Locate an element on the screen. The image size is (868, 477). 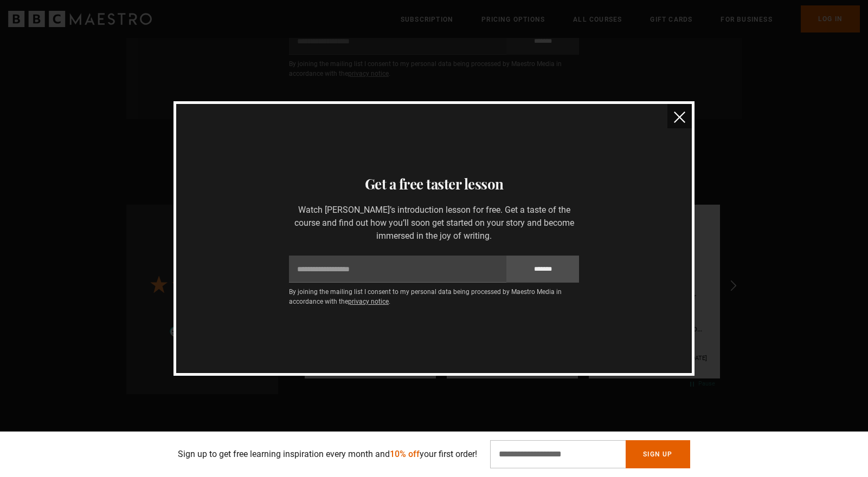
button: Sign Up is located at coordinates (657, 455).